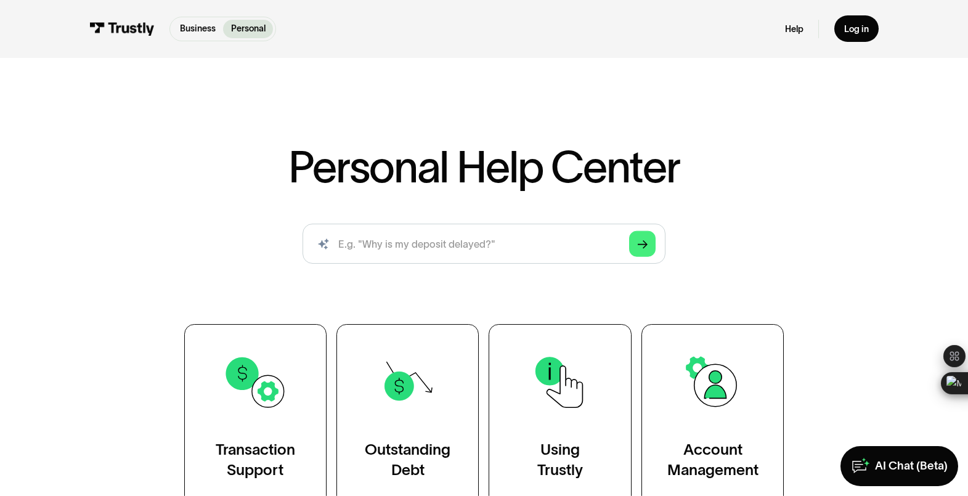  What do you see at coordinates (857, 29) in the screenshot?
I see `div: Log in` at bounding box center [857, 29].